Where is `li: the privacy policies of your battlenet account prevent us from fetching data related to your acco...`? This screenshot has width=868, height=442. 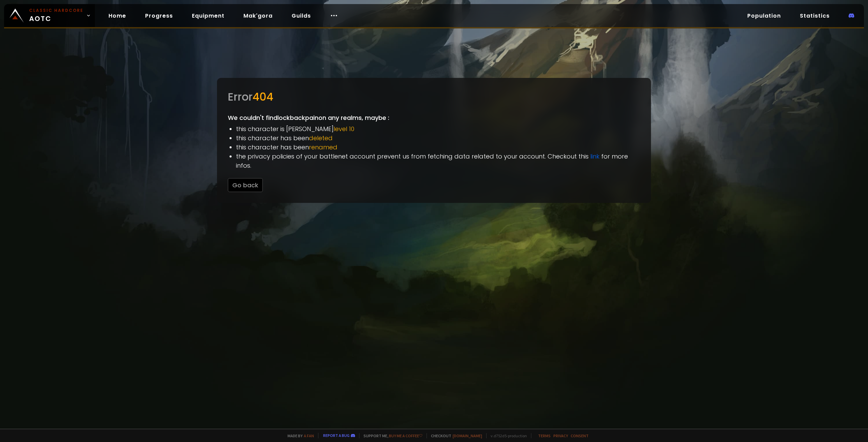
li: the privacy policies of your battlenet account prevent us from fetching data related to your acco... is located at coordinates (438, 161).